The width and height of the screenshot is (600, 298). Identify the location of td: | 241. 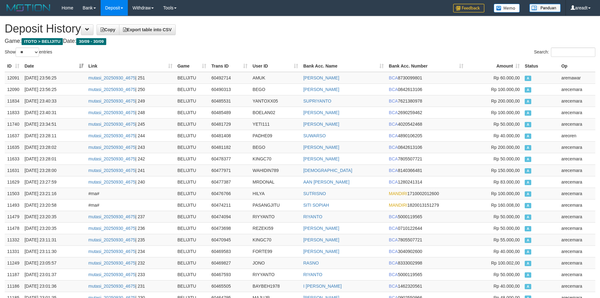
(130, 170).